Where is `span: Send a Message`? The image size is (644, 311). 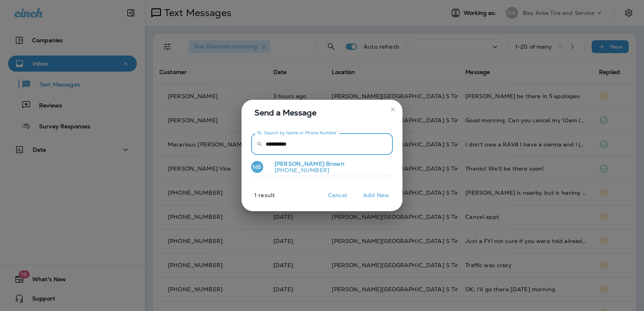 span: Send a Message is located at coordinates (324, 113).